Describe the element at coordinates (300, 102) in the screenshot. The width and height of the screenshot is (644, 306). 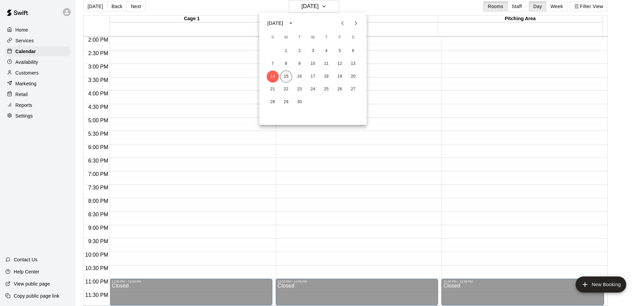
I see `button: 30` at that location.